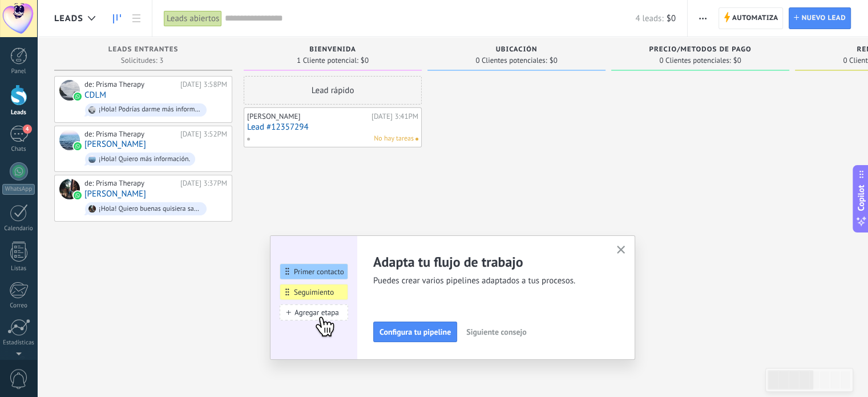 The width and height of the screenshot is (868, 397). I want to click on span: PRECIO/METODOS DE PAGO, so click(700, 50).